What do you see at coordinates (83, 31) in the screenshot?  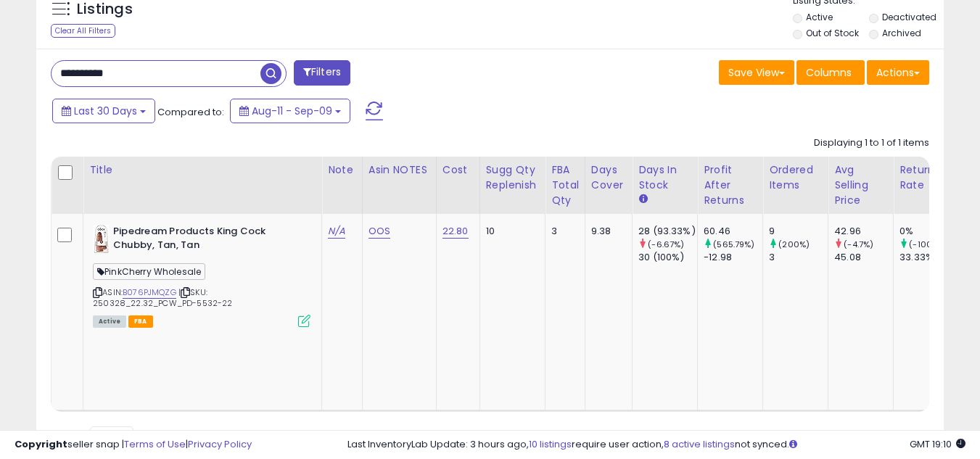 I see `div: Clear All Filters` at bounding box center [83, 31].